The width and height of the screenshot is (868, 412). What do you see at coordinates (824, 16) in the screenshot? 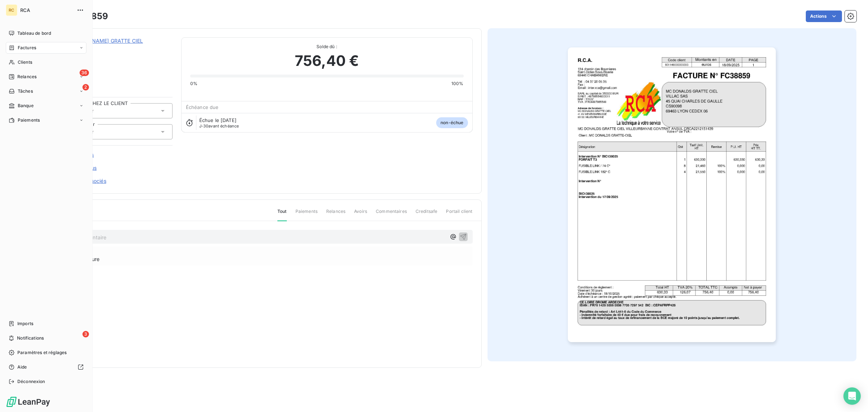
I see `button: Actions` at bounding box center [824, 16].